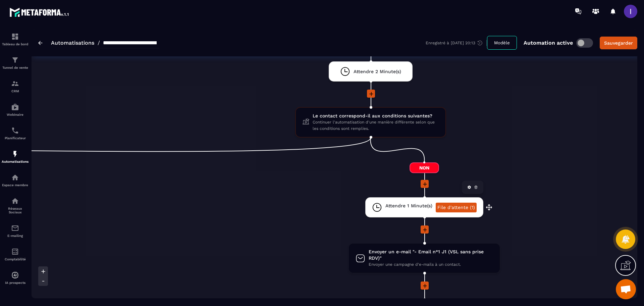 The width and height of the screenshot is (644, 306). What do you see at coordinates (16, 231) in the screenshot?
I see `a: emailemailE-mailing` at bounding box center [16, 231].